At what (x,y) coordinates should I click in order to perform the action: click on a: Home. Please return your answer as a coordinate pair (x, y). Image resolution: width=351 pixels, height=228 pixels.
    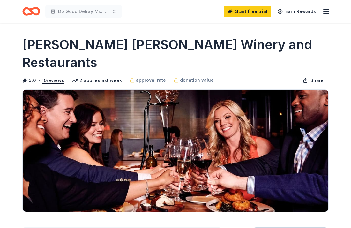
    Looking at the image, I should click on (31, 11).